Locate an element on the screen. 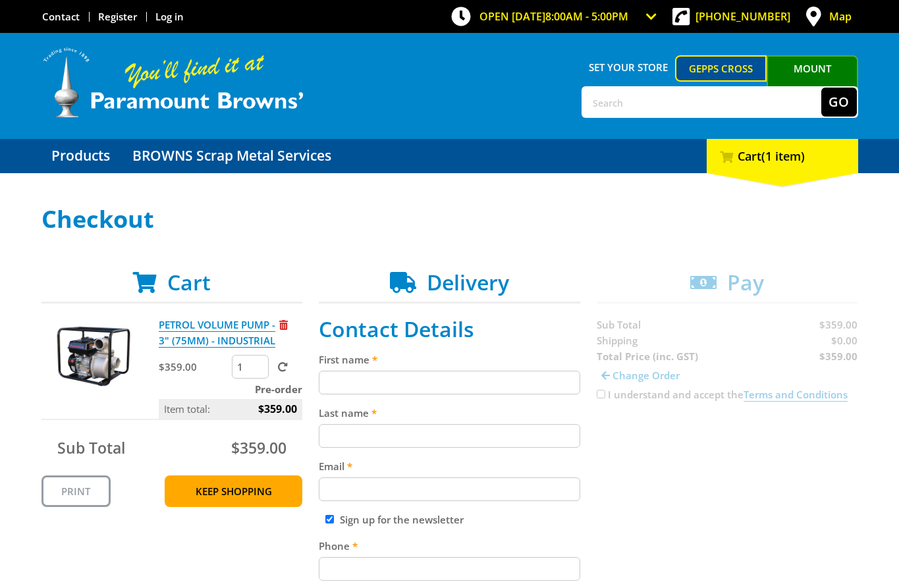 The image size is (899, 588). p: $359.00 is located at coordinates (193, 367).